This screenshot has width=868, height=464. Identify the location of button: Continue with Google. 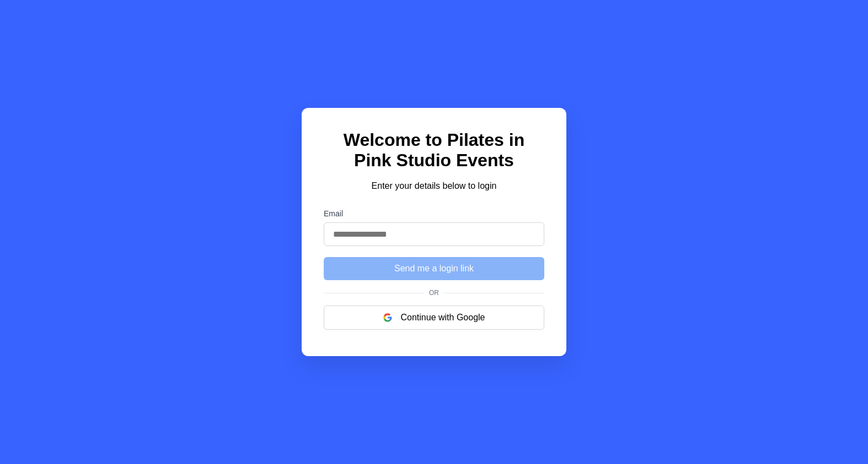
(434, 318).